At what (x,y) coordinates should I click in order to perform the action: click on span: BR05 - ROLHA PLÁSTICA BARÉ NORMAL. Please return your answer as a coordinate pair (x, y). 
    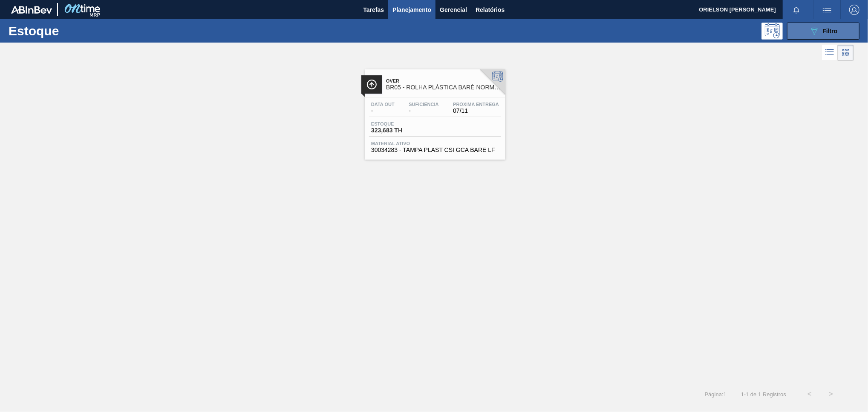
    Looking at the image, I should click on (444, 87).